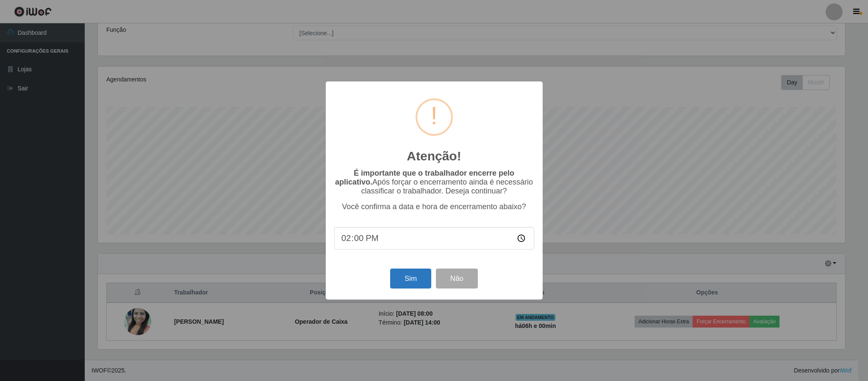 Image resolution: width=868 pixels, height=381 pixels. Describe the element at coordinates (457, 278) in the screenshot. I see `button: Não` at that location.